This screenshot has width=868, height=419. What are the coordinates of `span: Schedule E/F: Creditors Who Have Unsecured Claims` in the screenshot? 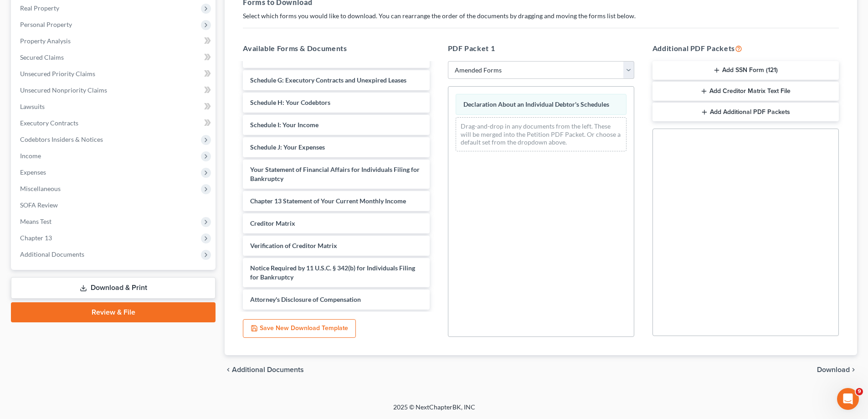 It's located at (325, 58).